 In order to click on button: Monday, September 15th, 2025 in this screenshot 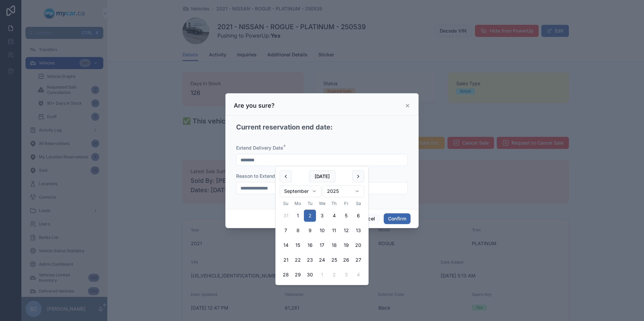, I will do `click(298, 245)`.